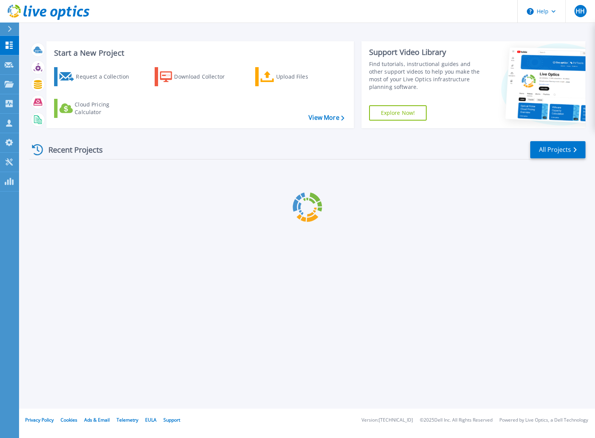  I want to click on div: Request a Collection, so click(106, 77).